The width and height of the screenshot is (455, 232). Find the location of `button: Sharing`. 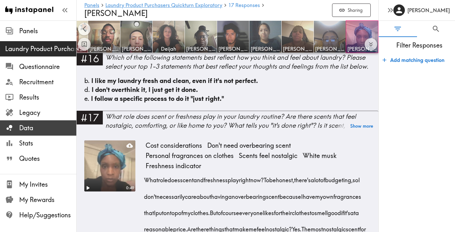

button: Sharing is located at coordinates (351, 10).